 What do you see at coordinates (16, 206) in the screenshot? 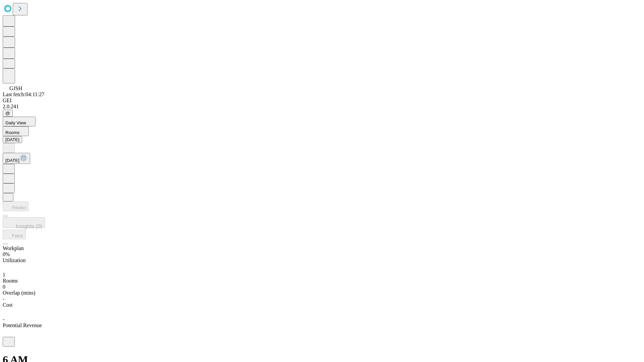
I see `button: Predict` at bounding box center [16, 206].